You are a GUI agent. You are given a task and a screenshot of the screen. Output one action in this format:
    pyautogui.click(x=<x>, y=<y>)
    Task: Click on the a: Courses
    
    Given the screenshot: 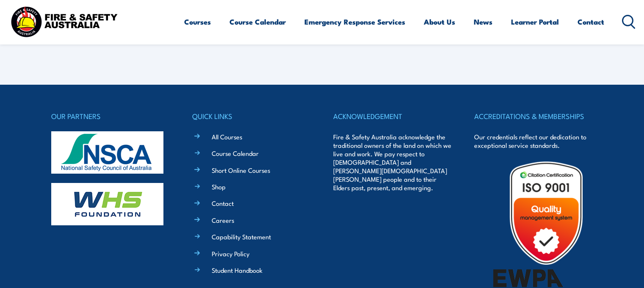 What is the action you would take?
    pyautogui.click(x=197, y=22)
    